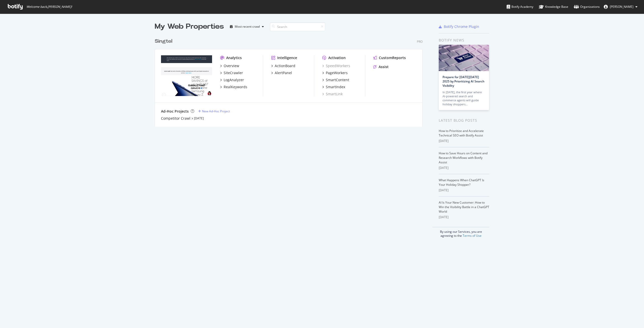 The image size is (644, 328). Describe the element at coordinates (247, 27) in the screenshot. I see `div: Most recent crawl` at that location.